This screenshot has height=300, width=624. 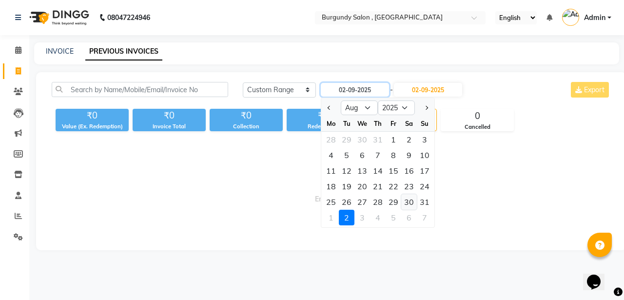 What do you see at coordinates (409, 202) in the screenshot?
I see `div: Saturday, August 30, 2025` at bounding box center [409, 202].